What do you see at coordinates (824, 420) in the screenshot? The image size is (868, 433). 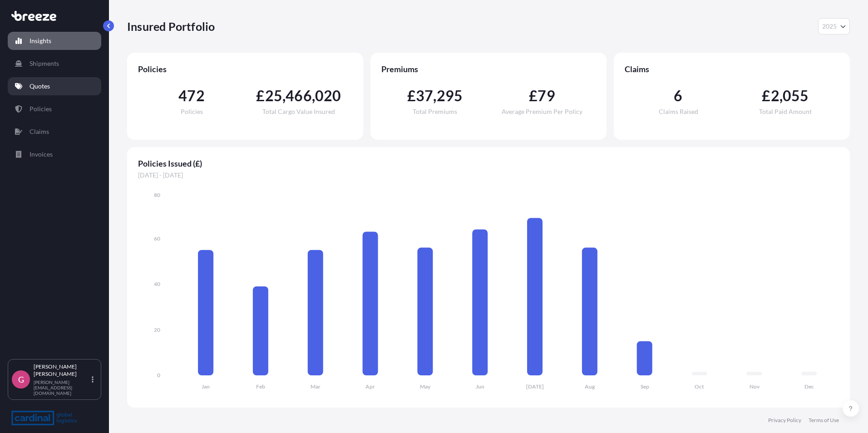 I see `a: Terms of Use` at bounding box center [824, 420].